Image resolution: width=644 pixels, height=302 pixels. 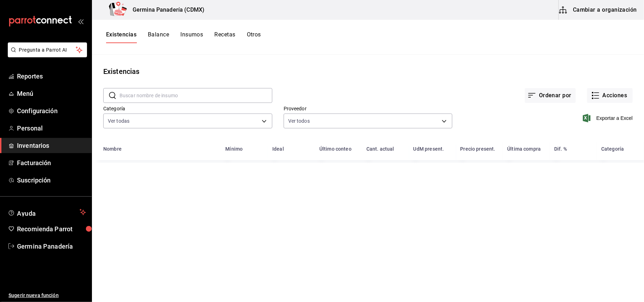 I want to click on div: Dif. %, so click(x=561, y=149).